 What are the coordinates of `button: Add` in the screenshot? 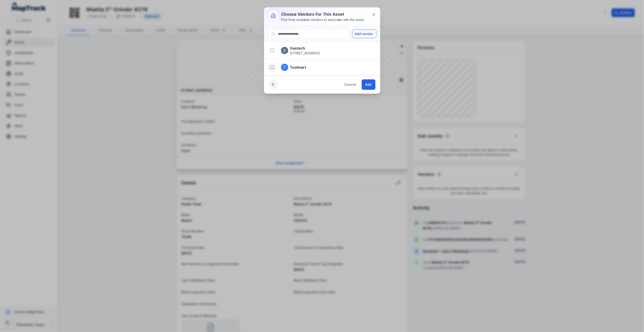 It's located at (368, 85).